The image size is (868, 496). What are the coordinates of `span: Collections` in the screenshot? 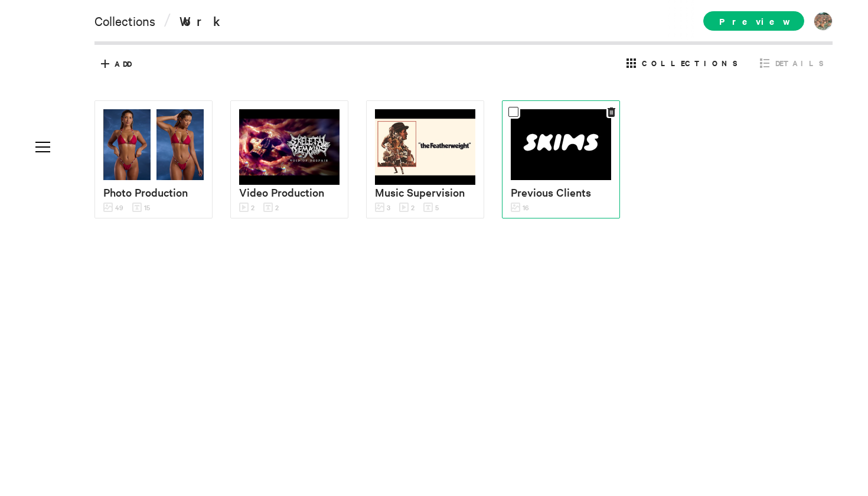 It's located at (689, 63).